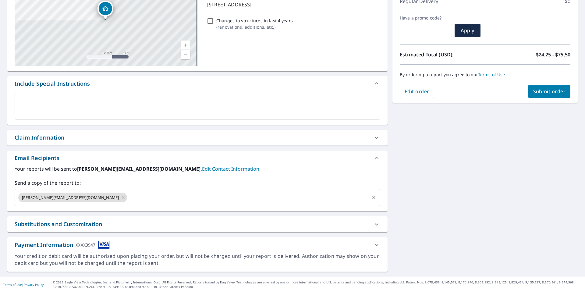 The width and height of the screenshot is (585, 288). What do you see at coordinates (549, 91) in the screenshot?
I see `button: Submit order` at bounding box center [549, 91].